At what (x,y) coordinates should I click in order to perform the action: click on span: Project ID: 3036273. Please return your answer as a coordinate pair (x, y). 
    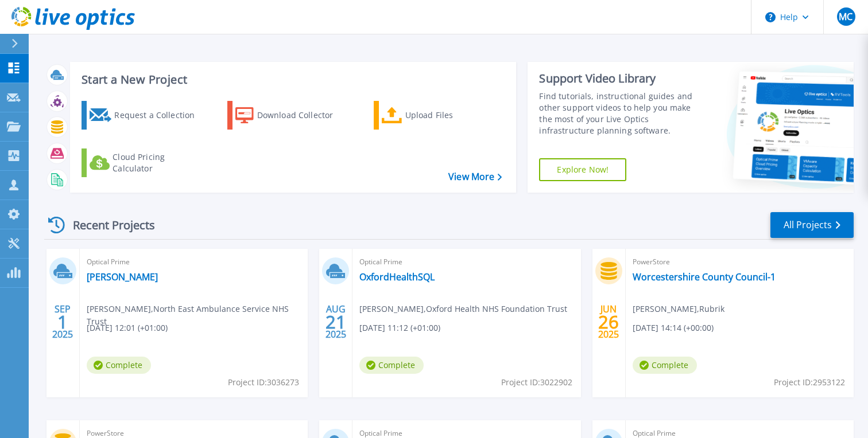
    Looking at the image, I should click on (264, 382).